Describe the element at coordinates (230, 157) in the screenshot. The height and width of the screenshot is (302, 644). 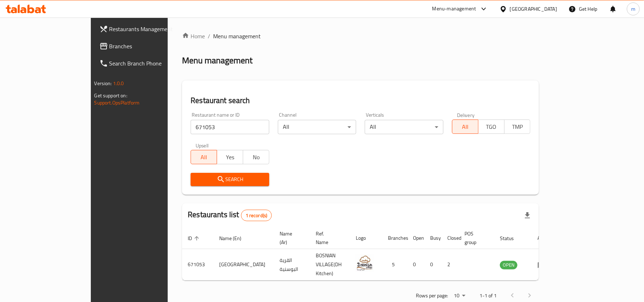
I see `span: Yes` at that location.